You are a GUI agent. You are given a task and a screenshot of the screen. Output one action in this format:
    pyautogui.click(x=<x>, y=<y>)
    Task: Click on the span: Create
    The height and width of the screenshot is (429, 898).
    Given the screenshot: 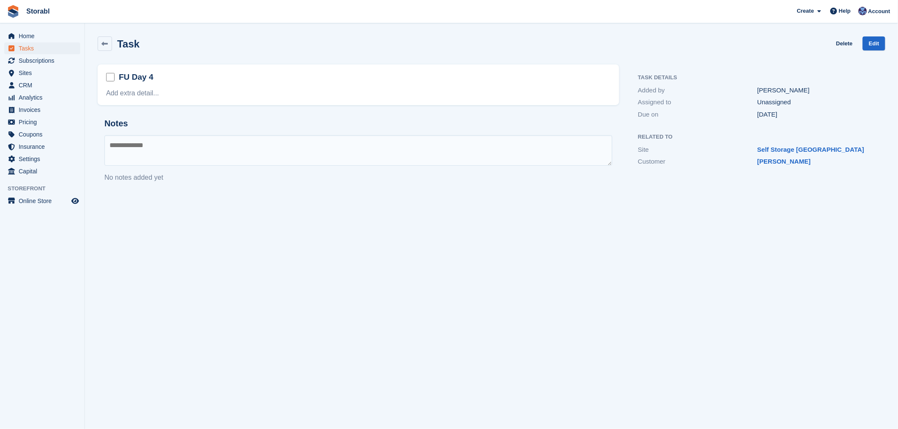 What is the action you would take?
    pyautogui.click(x=805, y=11)
    